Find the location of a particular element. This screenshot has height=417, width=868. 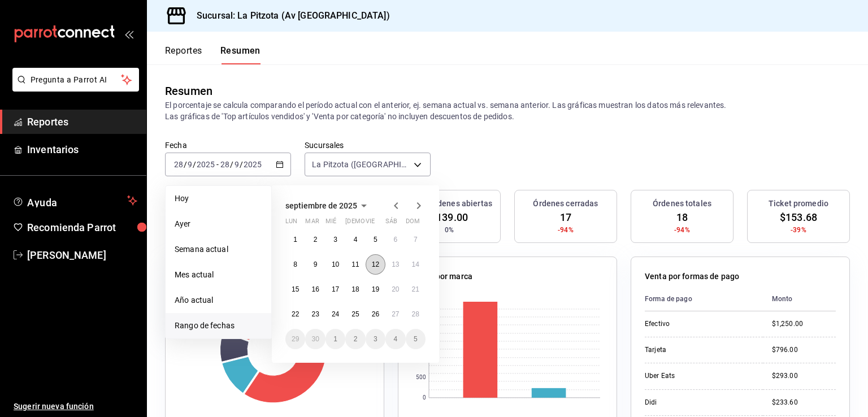

abbr: 23 de septiembre de 2025 is located at coordinates (315, 315).